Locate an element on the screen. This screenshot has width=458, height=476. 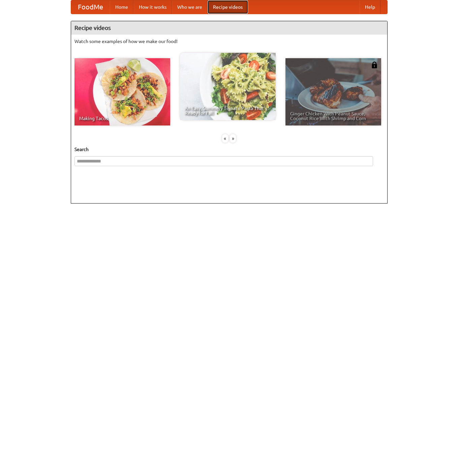
h5: Search is located at coordinates (229, 149).